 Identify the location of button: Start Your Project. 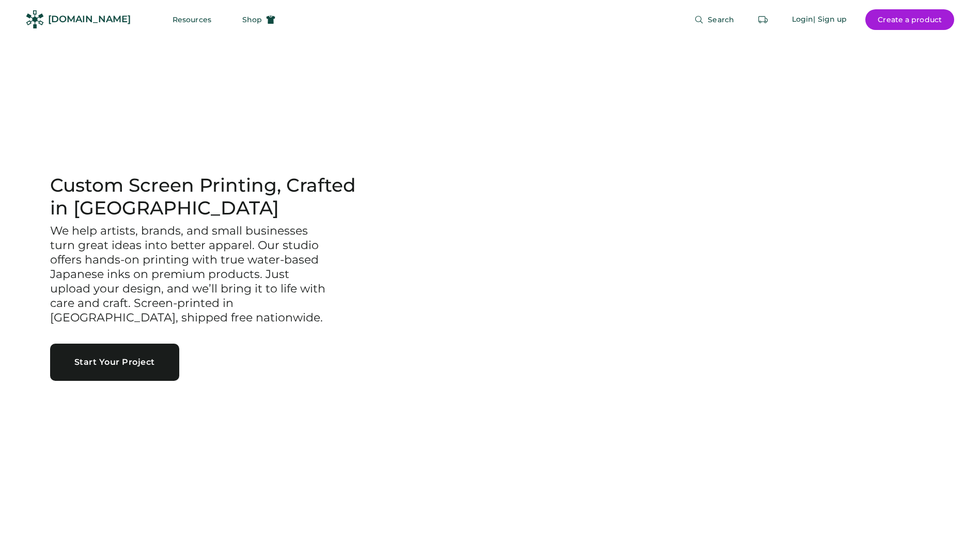
(115, 362).